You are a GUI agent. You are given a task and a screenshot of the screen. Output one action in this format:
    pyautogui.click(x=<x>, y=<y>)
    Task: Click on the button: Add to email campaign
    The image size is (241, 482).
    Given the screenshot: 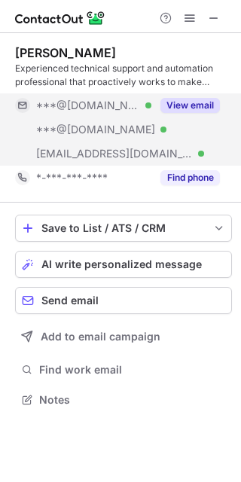 What is the action you would take?
    pyautogui.click(x=123, y=337)
    